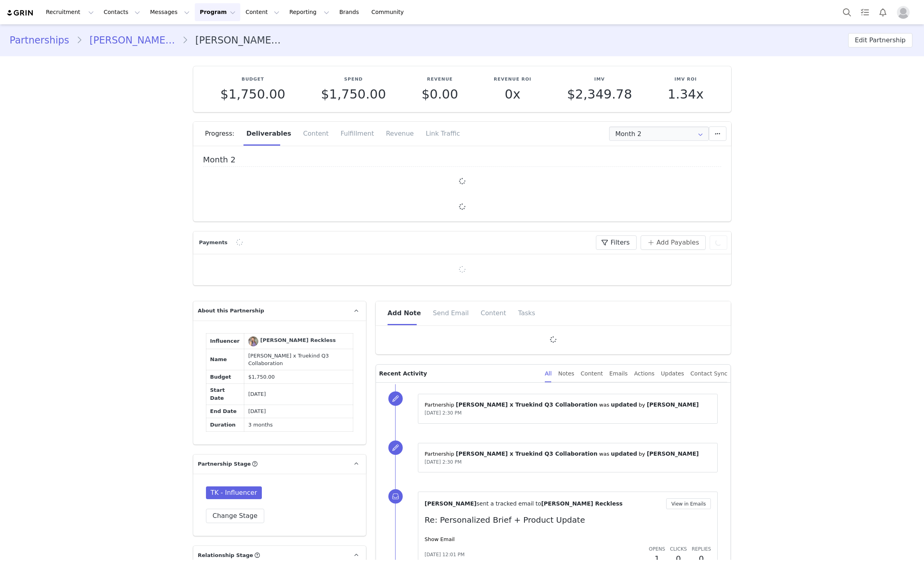  I want to click on a: Tasks, so click(864, 12).